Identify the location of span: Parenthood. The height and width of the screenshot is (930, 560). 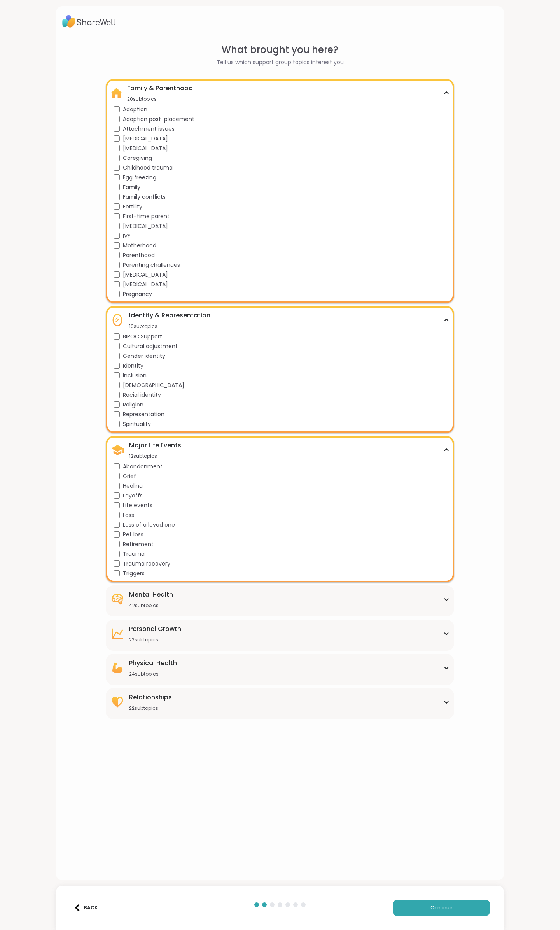
(139, 255).